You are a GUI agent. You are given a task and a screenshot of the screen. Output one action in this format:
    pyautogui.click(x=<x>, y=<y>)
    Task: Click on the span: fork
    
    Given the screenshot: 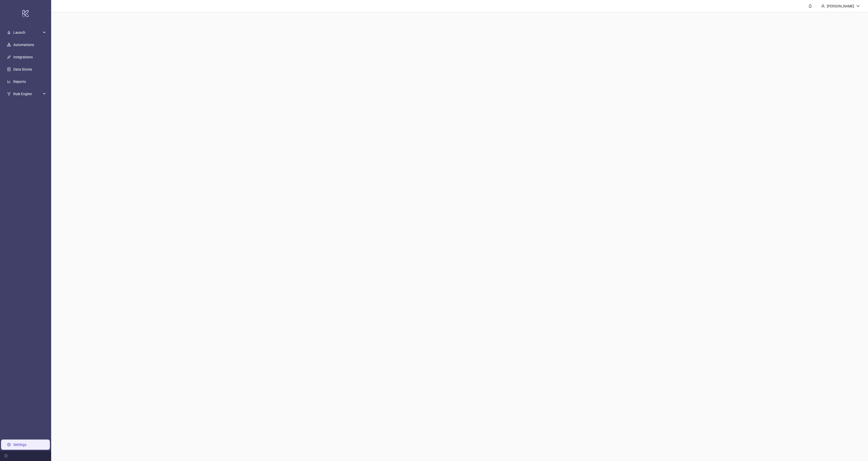 What is the action you would take?
    pyautogui.click(x=9, y=94)
    